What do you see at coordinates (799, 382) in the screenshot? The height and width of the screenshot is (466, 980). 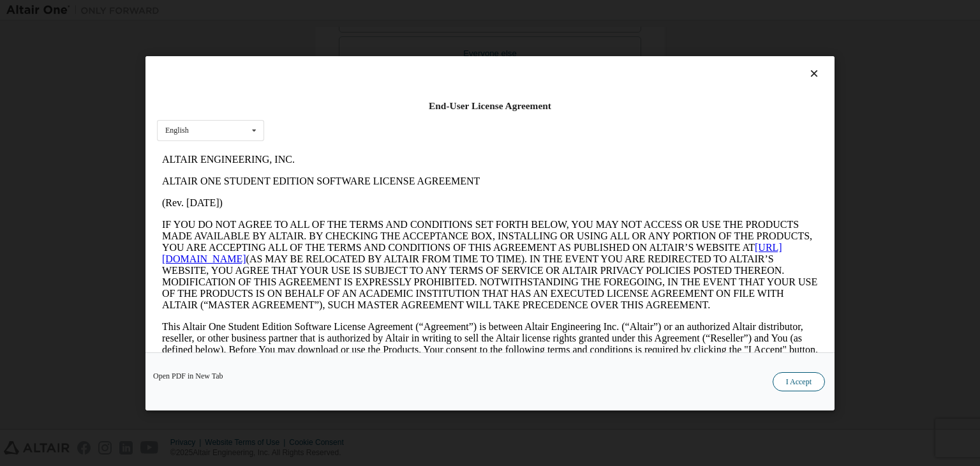 I see `button: I Accept` at bounding box center [799, 382].